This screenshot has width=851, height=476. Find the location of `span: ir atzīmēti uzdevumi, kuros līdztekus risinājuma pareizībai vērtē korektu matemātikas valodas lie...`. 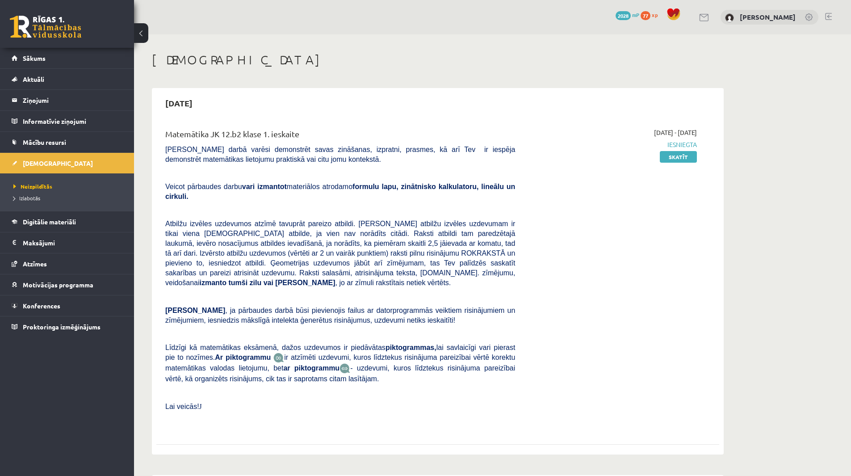

span: ir atzīmēti uzdevumi, kuros līdztekus risinājuma pareizībai vērtē korektu matemātikas valodas lie... is located at coordinates (340, 362).